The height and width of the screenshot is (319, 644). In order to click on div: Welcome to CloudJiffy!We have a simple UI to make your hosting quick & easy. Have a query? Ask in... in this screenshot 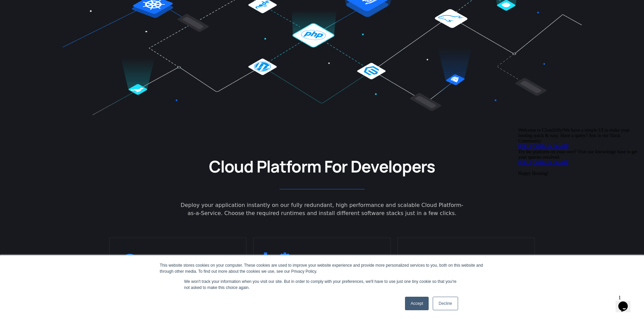, I will do `click(63, 27)`.